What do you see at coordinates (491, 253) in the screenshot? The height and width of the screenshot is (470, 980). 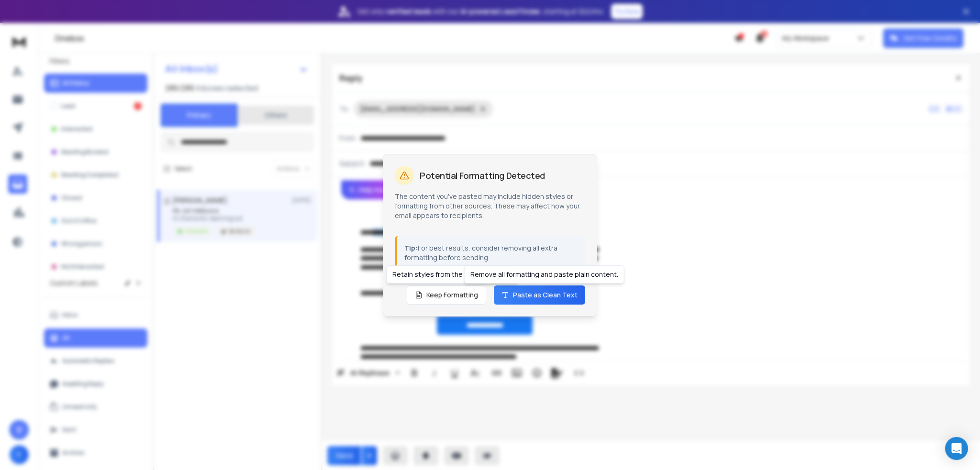 I see `p: For best results, consider removing all extra formatting before sending.` at bounding box center [491, 253].